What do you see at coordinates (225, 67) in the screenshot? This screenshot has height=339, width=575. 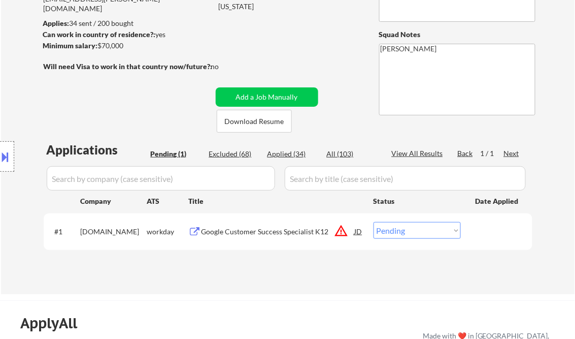 I see `div: no` at bounding box center [225, 67].